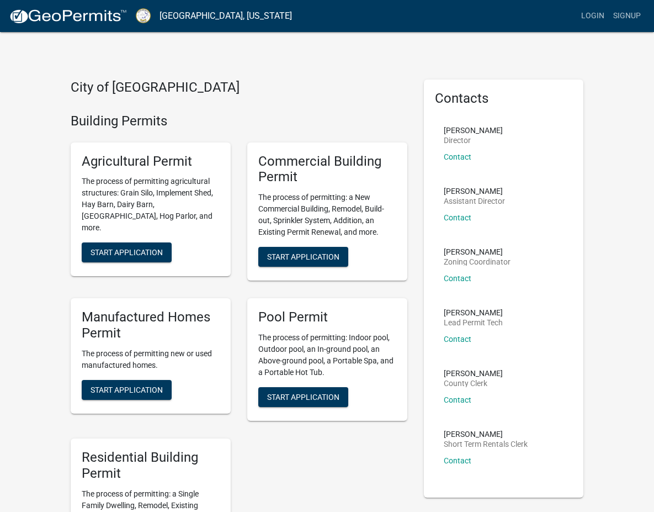  I want to click on h5: Manufactured Homes Permit, so click(151, 325).